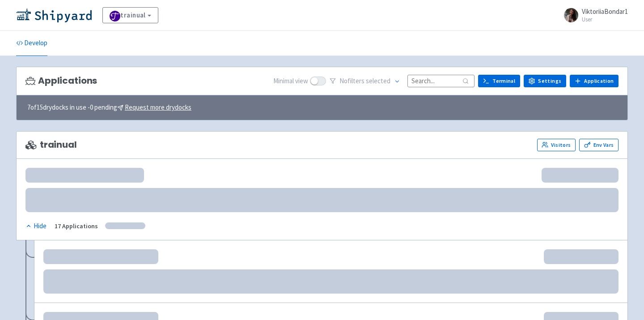 The height and width of the screenshot is (320, 644). I want to click on span: ViktoriiaBondar1, so click(604, 11).